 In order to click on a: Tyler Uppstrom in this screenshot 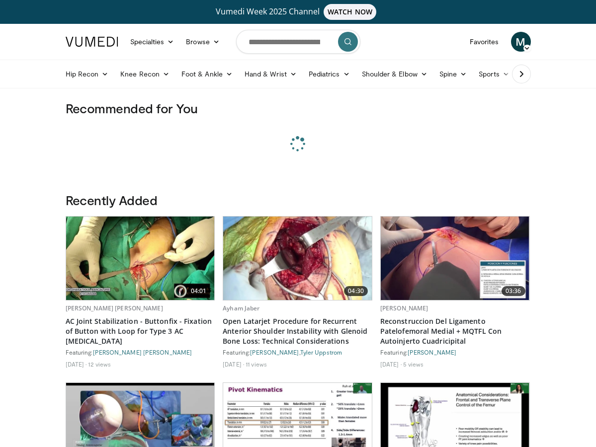, I will do `click(321, 352)`.